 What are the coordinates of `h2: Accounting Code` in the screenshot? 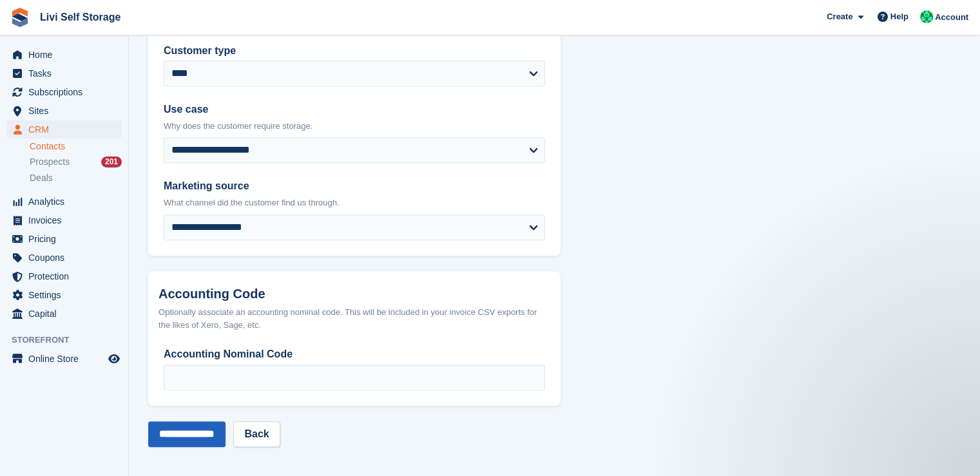 It's located at (355, 294).